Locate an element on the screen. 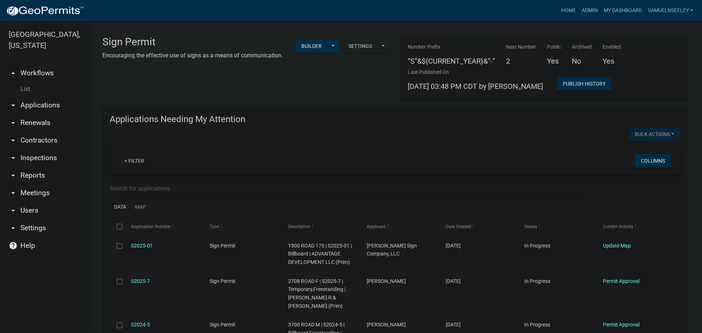  span: Application Number is located at coordinates (151, 227).